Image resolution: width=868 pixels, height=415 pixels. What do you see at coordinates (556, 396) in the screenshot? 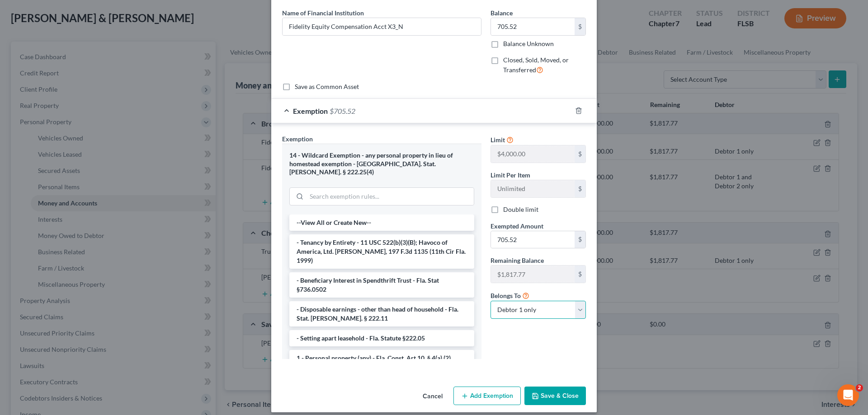
I see `button: Save & Close` at bounding box center [556, 396].